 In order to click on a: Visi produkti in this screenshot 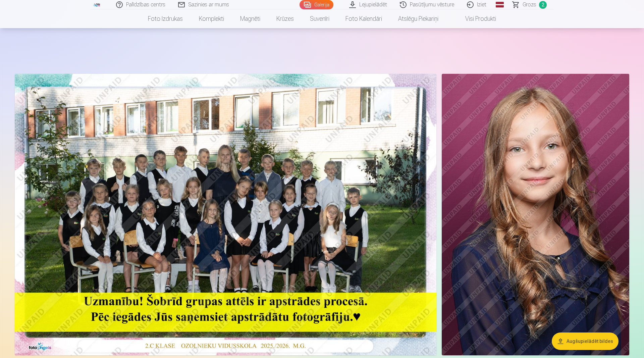, I will do `click(475, 19)`.